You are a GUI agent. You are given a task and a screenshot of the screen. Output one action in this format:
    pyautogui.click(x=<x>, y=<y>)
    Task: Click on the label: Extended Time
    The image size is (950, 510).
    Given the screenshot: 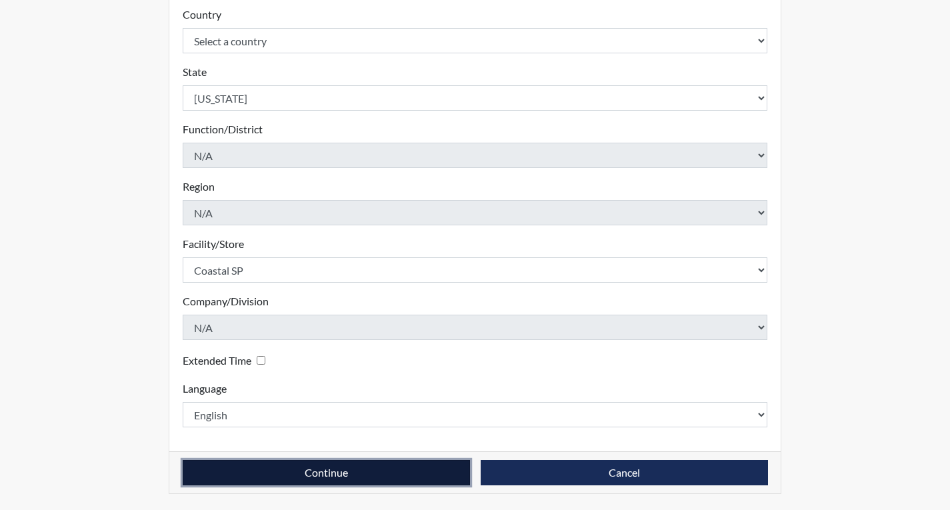 What is the action you would take?
    pyautogui.click(x=217, y=360)
    